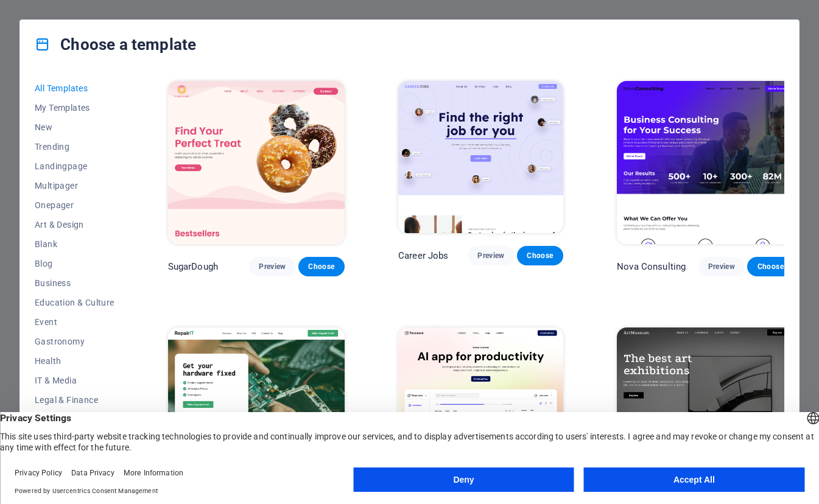  I want to click on span: New, so click(74, 128).